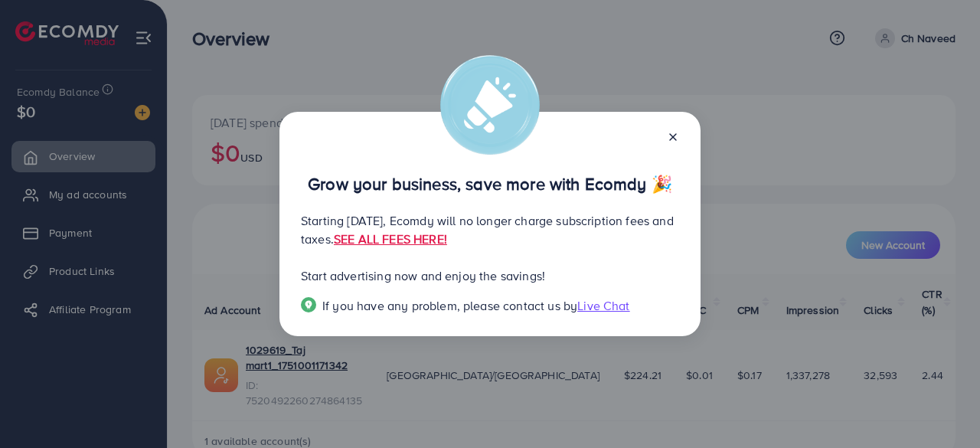 Image resolution: width=980 pixels, height=448 pixels. I want to click on a: SEE ALL FEES HERE!, so click(391, 239).